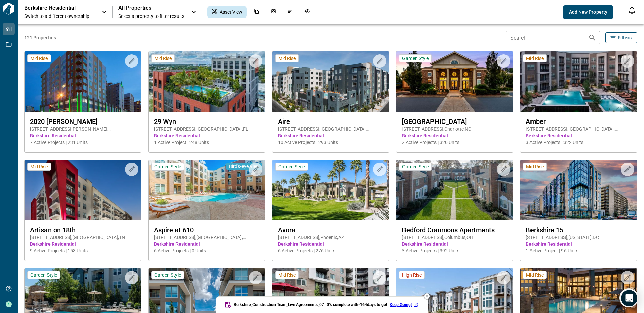 The image size is (644, 313). Describe the element at coordinates (579, 230) in the screenshot. I see `span: Berkshire 15` at that location.